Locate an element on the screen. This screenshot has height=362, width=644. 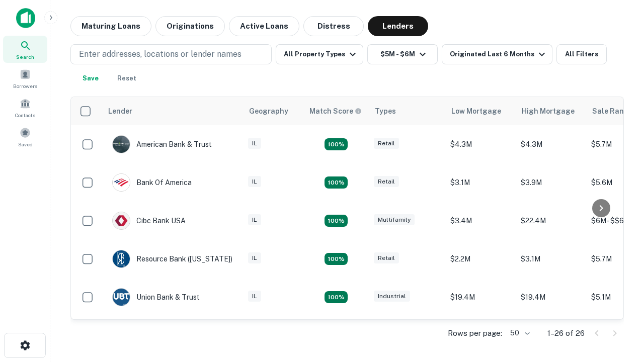
button: Save your search to get updates of matches that match your search criteria. is located at coordinates (90, 79).